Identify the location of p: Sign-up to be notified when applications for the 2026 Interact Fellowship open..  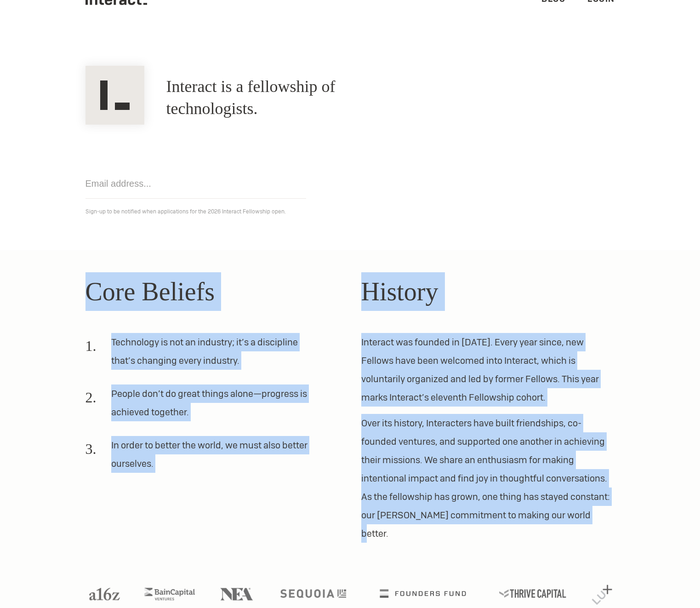
(350, 211).